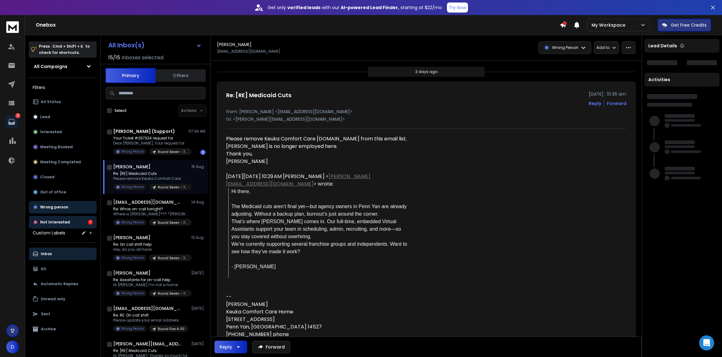 This screenshot has height=357, width=722. Describe the element at coordinates (50, 66) in the screenshot. I see `h1: All Campaigns` at that location.